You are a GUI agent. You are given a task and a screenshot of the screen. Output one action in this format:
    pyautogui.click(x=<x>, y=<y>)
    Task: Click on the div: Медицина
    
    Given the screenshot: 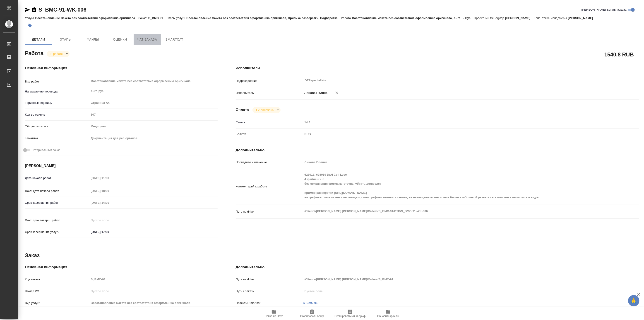 What is the action you would take?
    pyautogui.click(x=153, y=127)
    